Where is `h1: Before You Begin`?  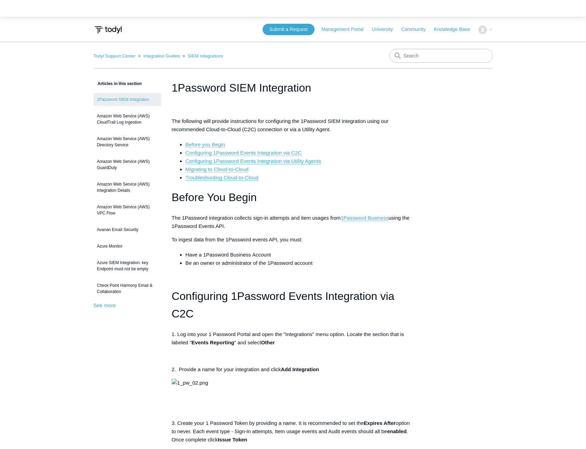 h1: Before You Begin is located at coordinates (293, 197).